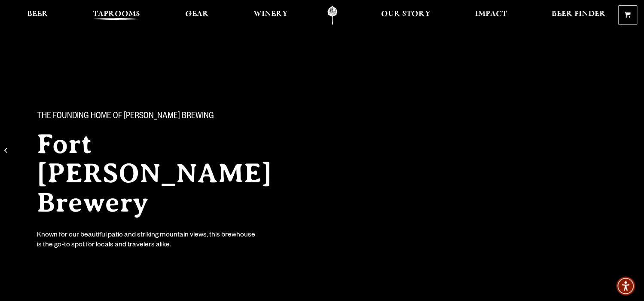 This screenshot has height=301, width=644. Describe the element at coordinates (491, 14) in the screenshot. I see `span: Impact` at that location.